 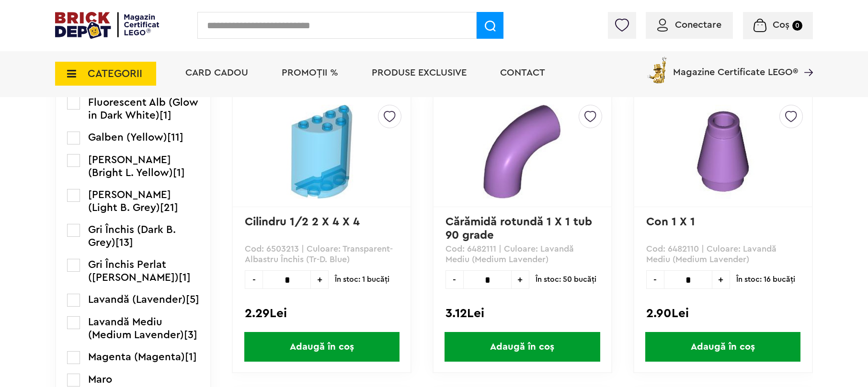 What do you see at coordinates (127, 137) in the screenshot?
I see `span: Galben (Yellow)` at bounding box center [127, 137].